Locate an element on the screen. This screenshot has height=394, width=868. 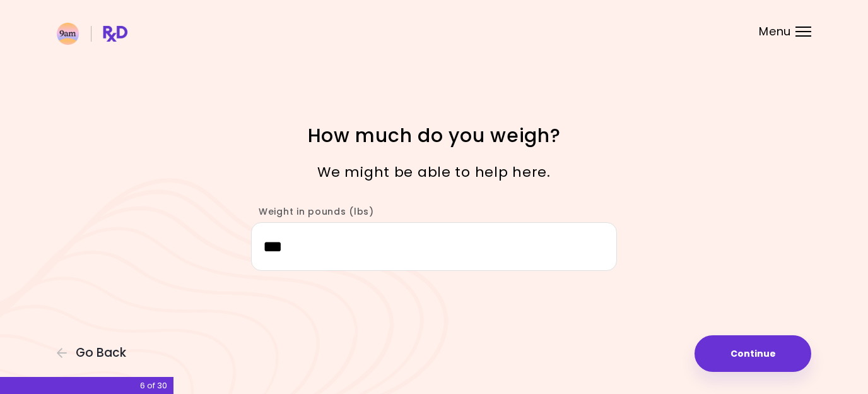
label: Weight in pounds (lbs) is located at coordinates (313, 212).